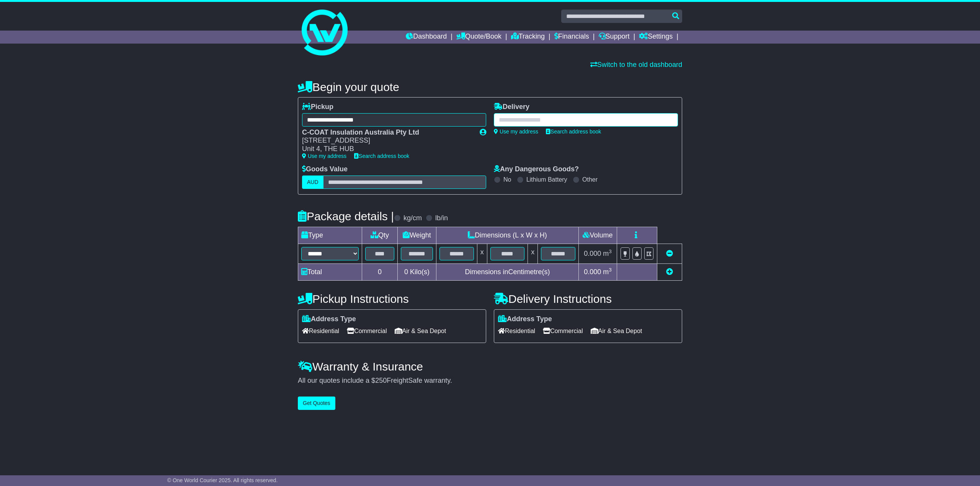 The width and height of the screenshot is (980, 486). Describe the element at coordinates (413, 219) in the screenshot. I see `label: kg/cm` at that location.